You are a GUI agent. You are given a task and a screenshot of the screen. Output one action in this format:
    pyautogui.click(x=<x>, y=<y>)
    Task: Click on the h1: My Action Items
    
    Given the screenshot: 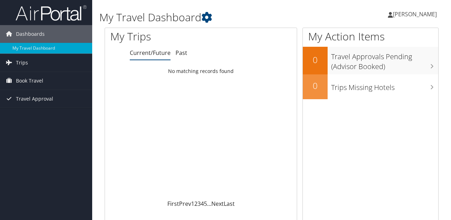 What is the action you would take?
    pyautogui.click(x=371, y=37)
    